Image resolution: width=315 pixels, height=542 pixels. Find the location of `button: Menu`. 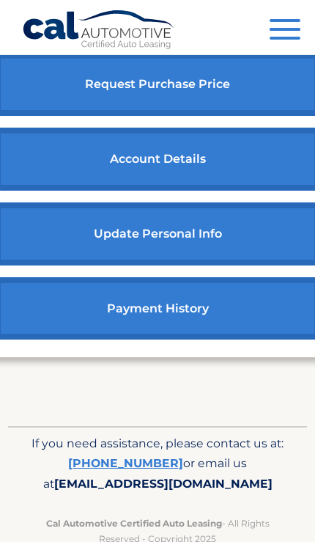

button: Menu is located at coordinates (285, 31).